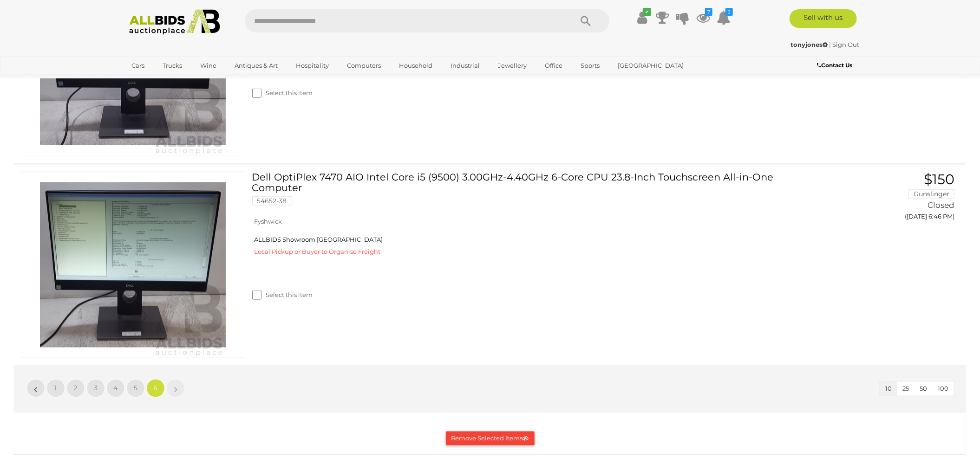 The image size is (980, 464). I want to click on img: 54652-38a.jpg, so click(133, 265).